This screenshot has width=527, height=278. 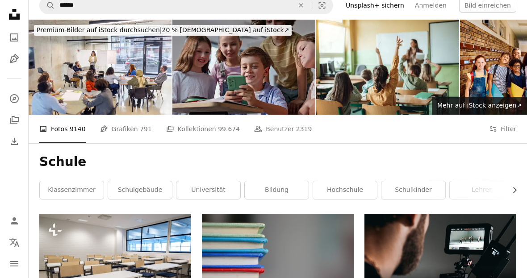 I want to click on a: Benutzer 2319, so click(x=283, y=129).